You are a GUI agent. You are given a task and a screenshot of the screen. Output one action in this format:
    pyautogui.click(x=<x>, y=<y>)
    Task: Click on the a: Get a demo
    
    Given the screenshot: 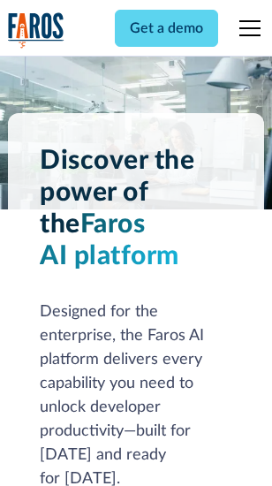 What is the action you would take?
    pyautogui.click(x=166, y=28)
    